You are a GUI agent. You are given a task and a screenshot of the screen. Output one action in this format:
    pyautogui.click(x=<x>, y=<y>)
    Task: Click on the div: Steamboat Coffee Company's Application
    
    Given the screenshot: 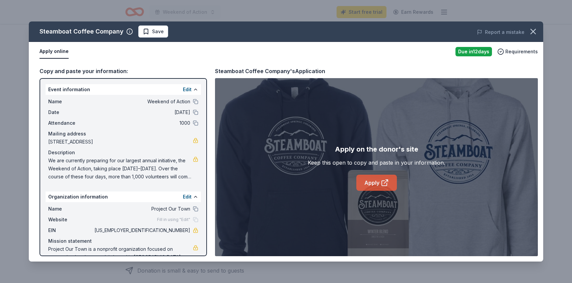 What is the action you would take?
    pyautogui.click(x=270, y=71)
    